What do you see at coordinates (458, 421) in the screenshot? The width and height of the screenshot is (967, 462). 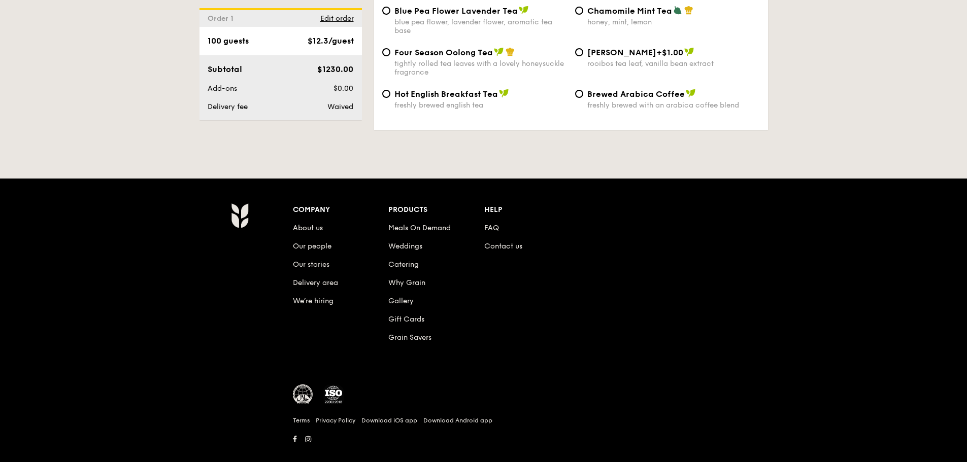 I see `a: Download Android app` at bounding box center [458, 421].